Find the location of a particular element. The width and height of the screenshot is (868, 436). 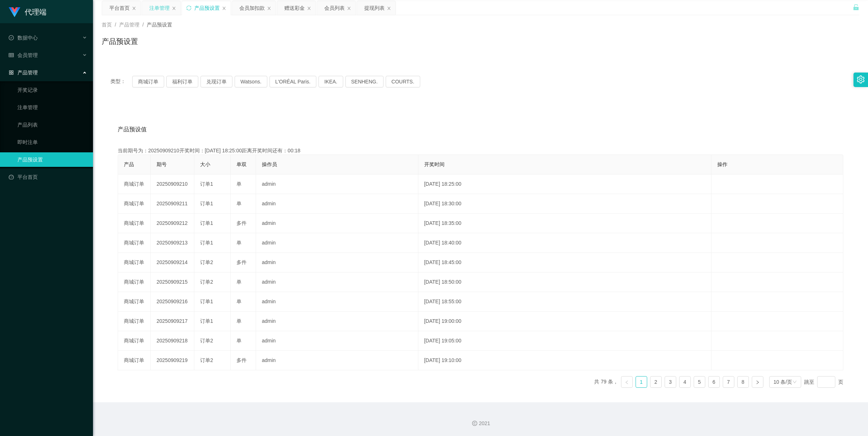

a: 5 is located at coordinates (699, 382).